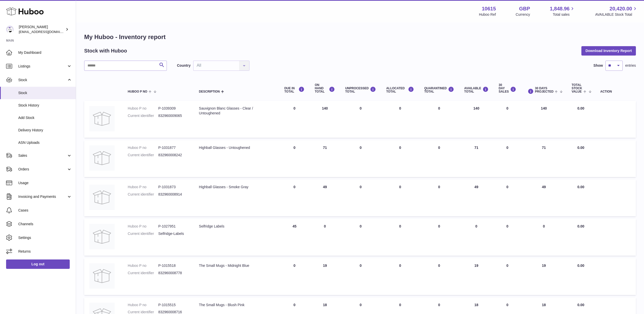 Image resolution: width=644 pixels, height=314 pixels. Describe the element at coordinates (45, 130) in the screenshot. I see `span: Delivery History` at that location.